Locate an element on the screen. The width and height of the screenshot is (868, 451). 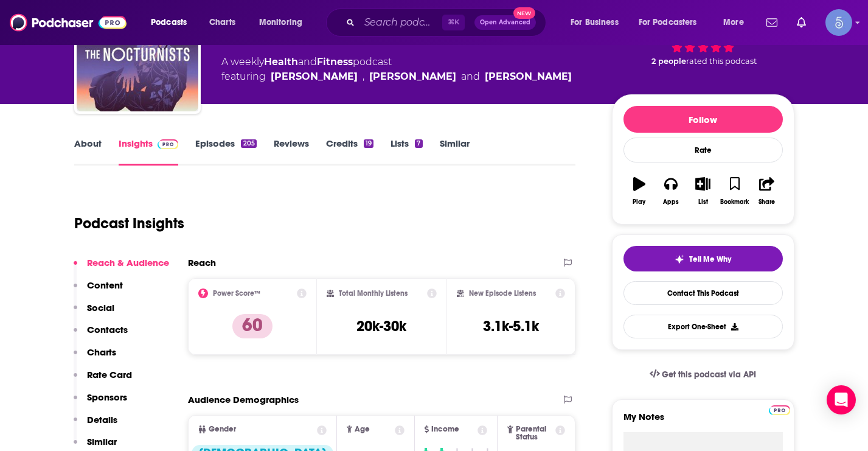
span: rated this podcast is located at coordinates (721, 61).